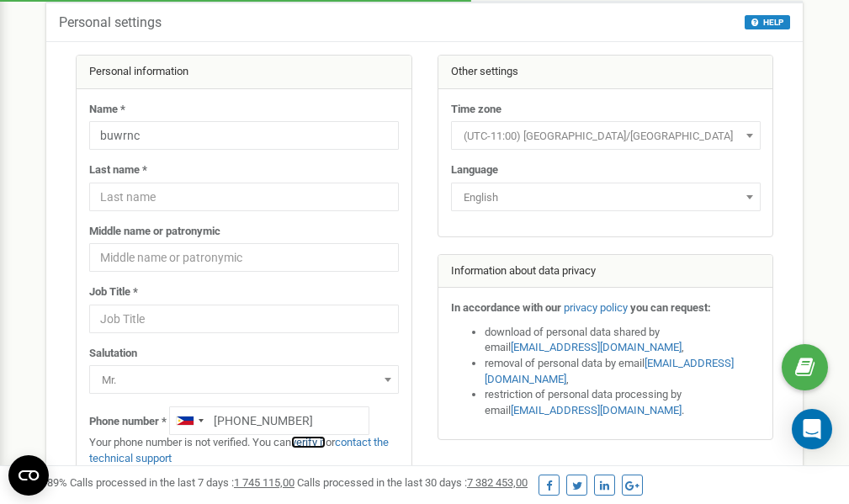  Describe the element at coordinates (497, 482) in the screenshot. I see `u: 7 382 453,00` at that location.